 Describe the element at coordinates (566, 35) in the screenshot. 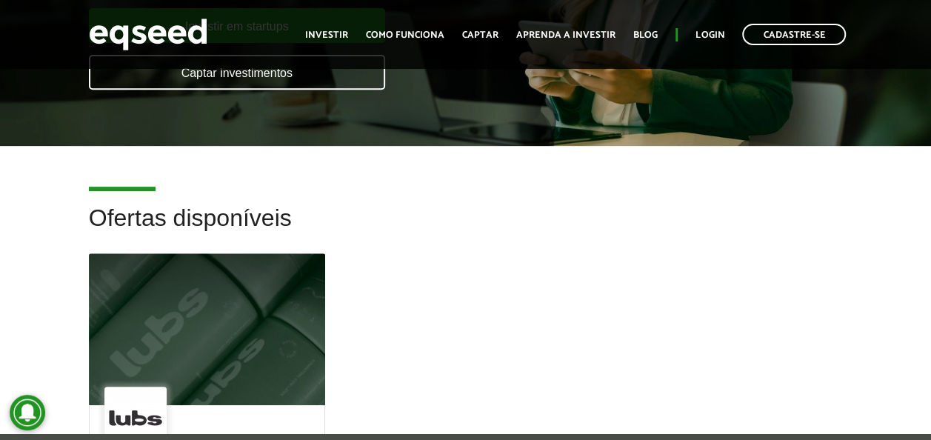

I see `a: Aprenda a investir` at that location.